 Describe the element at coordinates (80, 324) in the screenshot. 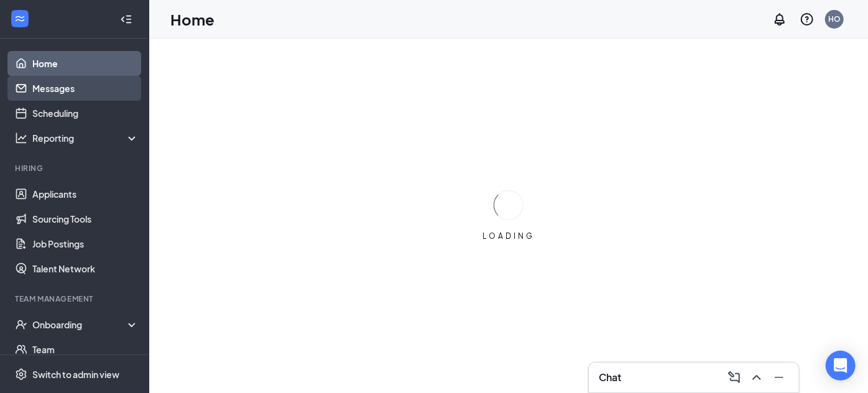

I see `div: Onboarding` at that location.